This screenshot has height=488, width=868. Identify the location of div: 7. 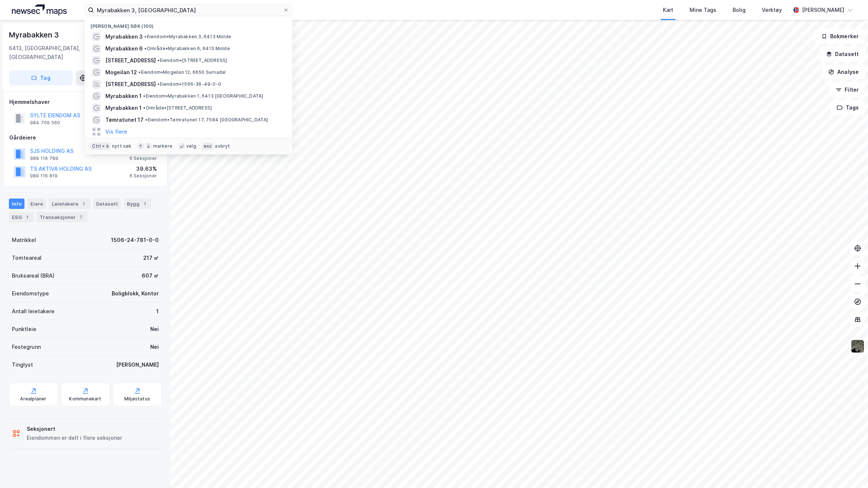
(81, 217).